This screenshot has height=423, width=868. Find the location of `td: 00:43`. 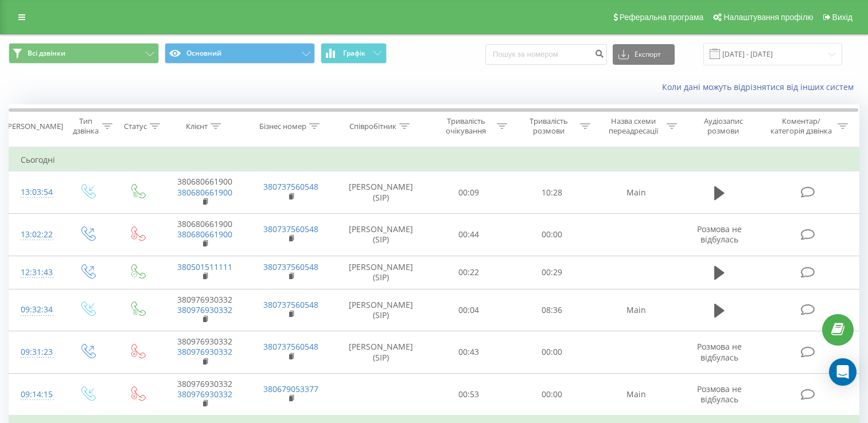

td: 00:43 is located at coordinates (469, 352).